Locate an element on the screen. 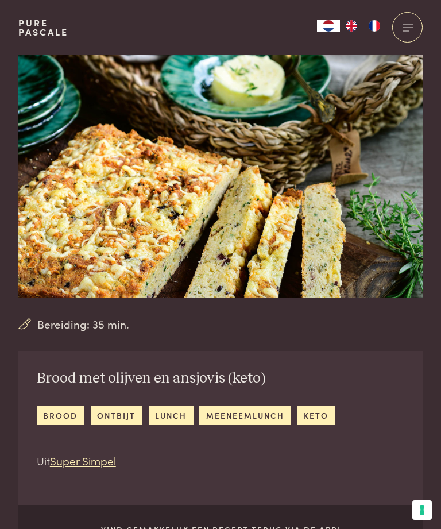  button: Uw voorkeuren voor toestemming voor trackingtechnologieën is located at coordinates (423, 510).